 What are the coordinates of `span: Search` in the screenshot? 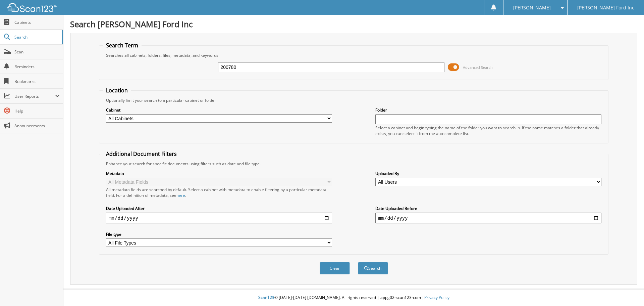 It's located at (37, 37).